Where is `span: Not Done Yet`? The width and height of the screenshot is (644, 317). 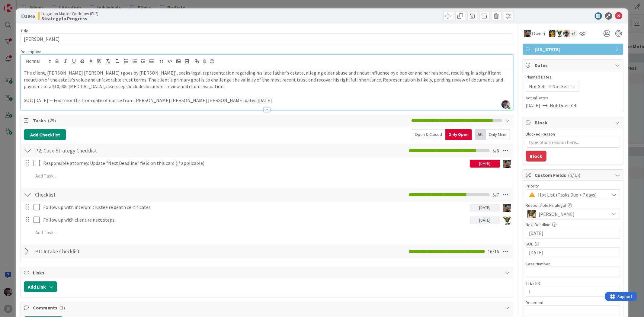 span: Not Done Yet is located at coordinates (564, 105).